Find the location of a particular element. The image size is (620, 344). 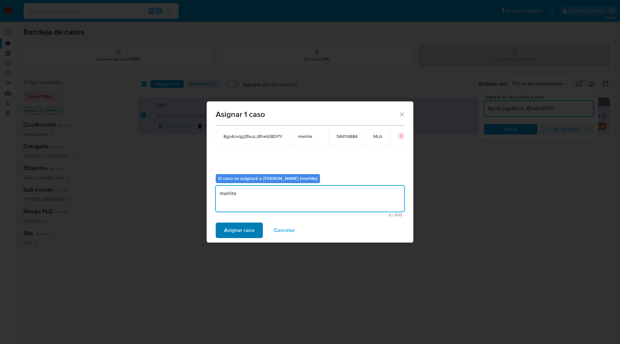

span: 546114884 is located at coordinates (347, 136).